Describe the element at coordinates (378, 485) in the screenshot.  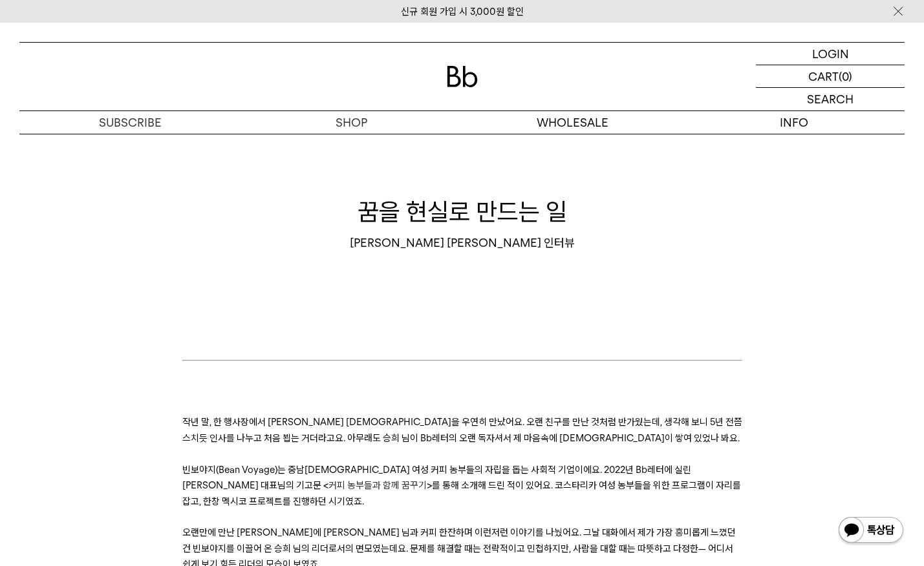
I see `span: 커피 농부들과 함께 꿈꾸기` at that location.